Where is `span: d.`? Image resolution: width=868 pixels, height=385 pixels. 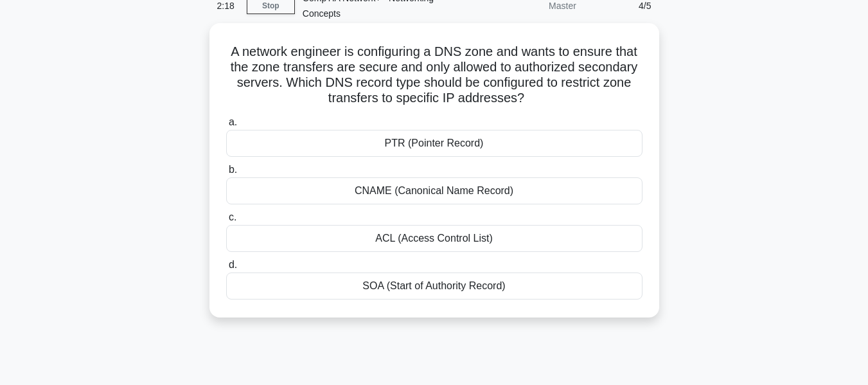 span: d. is located at coordinates (232, 264).